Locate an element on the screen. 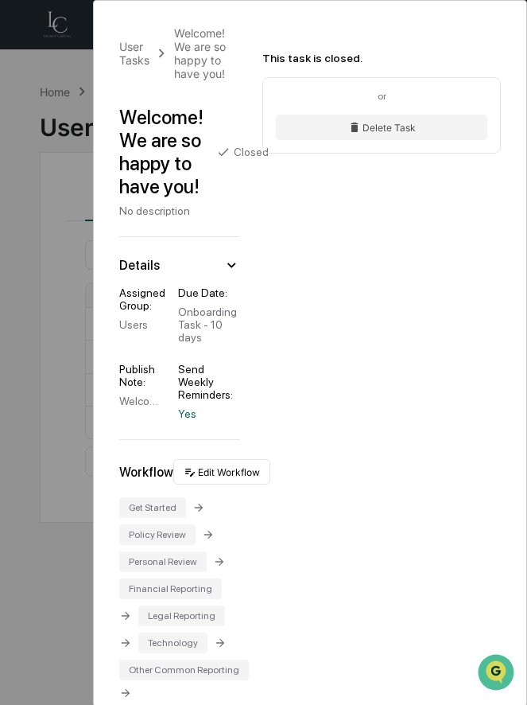 This screenshot has height=705, width=527. a: Powered byPylon is located at coordinates (152, 275).